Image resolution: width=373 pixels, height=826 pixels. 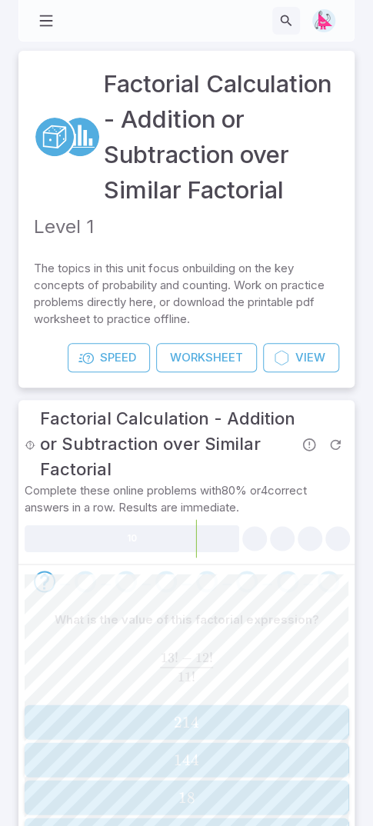 What do you see at coordinates (324, 21) in the screenshot?
I see `img: right-triangle.svg` at bounding box center [324, 21].